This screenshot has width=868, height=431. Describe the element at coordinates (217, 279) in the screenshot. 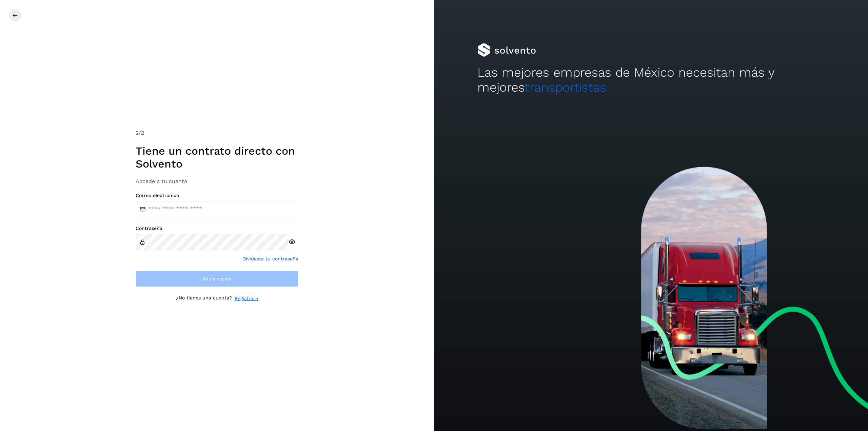

I see `button: Inicia sesión` at that location.